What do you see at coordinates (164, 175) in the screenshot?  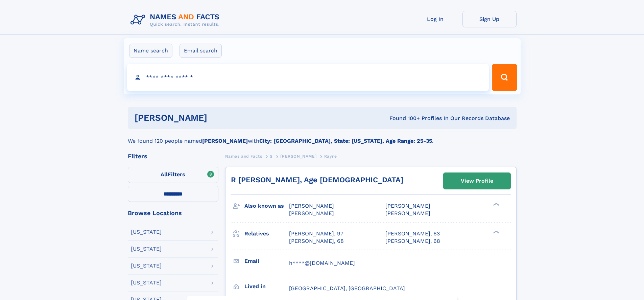 I see `span: All` at bounding box center [164, 175].